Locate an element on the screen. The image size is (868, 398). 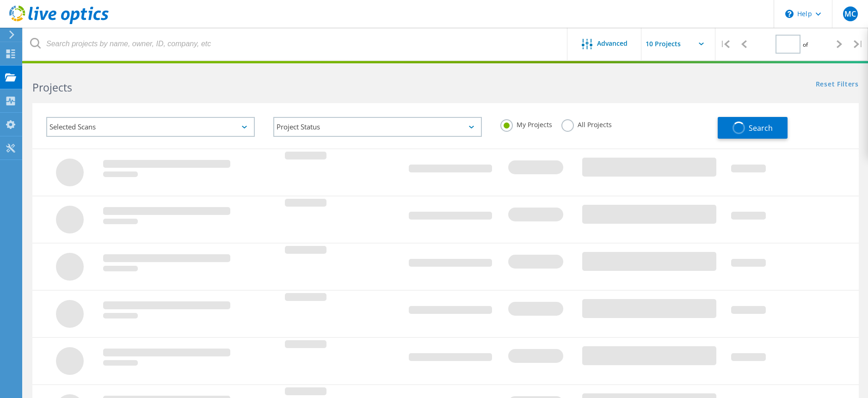
div: Project Status is located at coordinates (377, 127).